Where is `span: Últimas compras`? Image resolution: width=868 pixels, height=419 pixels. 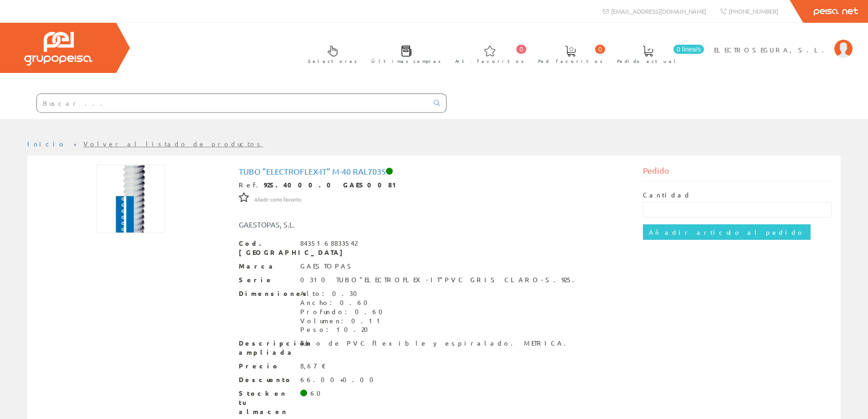
span: Últimas compras is located at coordinates (406, 61).